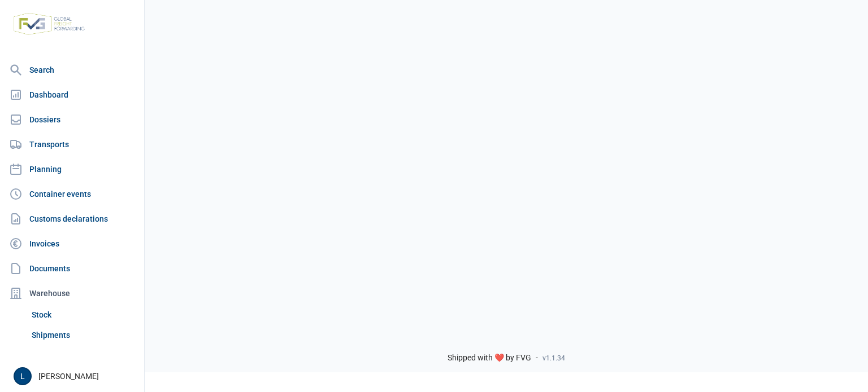 The width and height of the screenshot is (868, 392). I want to click on a: Transports, so click(72, 145).